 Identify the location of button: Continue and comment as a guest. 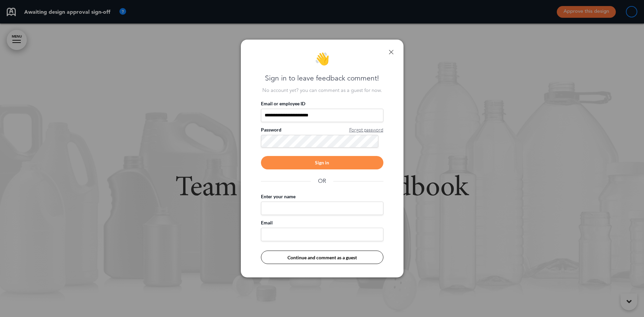
(322, 258).